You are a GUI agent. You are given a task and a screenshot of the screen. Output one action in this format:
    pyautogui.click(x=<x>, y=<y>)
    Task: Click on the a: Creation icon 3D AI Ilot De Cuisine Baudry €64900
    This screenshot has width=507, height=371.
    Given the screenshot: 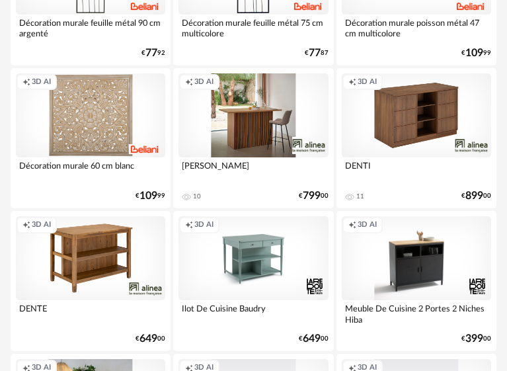 What is the action you would take?
    pyautogui.click(x=253, y=281)
    